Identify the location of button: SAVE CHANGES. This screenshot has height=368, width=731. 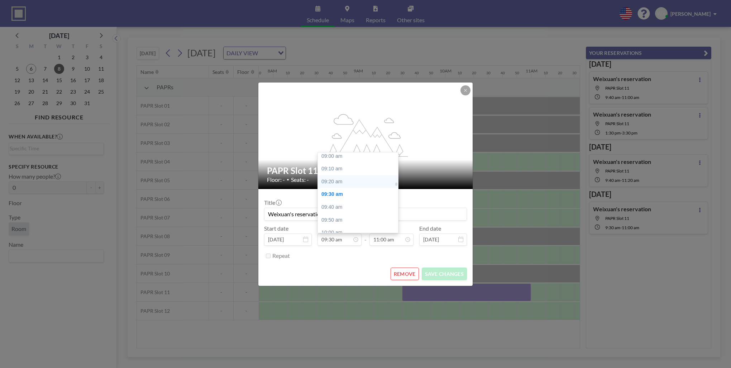
(444, 273).